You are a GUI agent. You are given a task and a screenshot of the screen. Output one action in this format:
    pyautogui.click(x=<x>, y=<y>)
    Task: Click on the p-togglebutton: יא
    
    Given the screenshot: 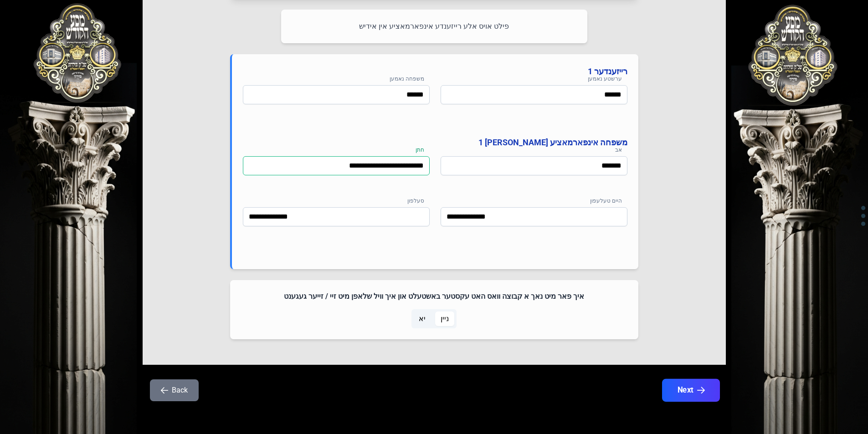 What is the action you would take?
    pyautogui.click(x=422, y=319)
    